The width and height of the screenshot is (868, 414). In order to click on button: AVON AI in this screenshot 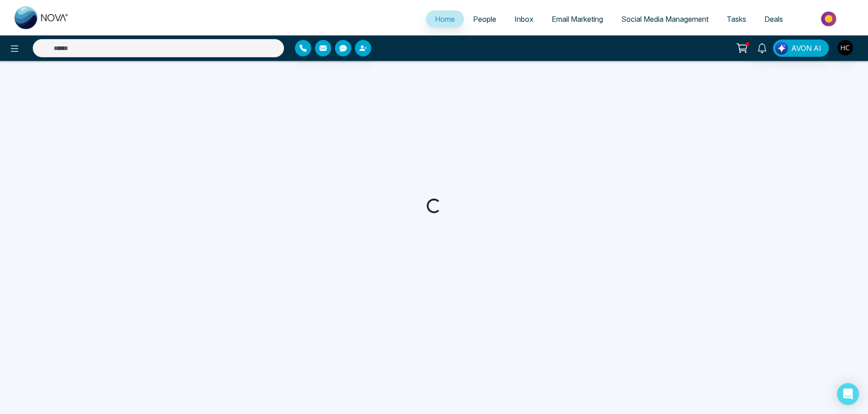, I will do `click(801, 48)`.